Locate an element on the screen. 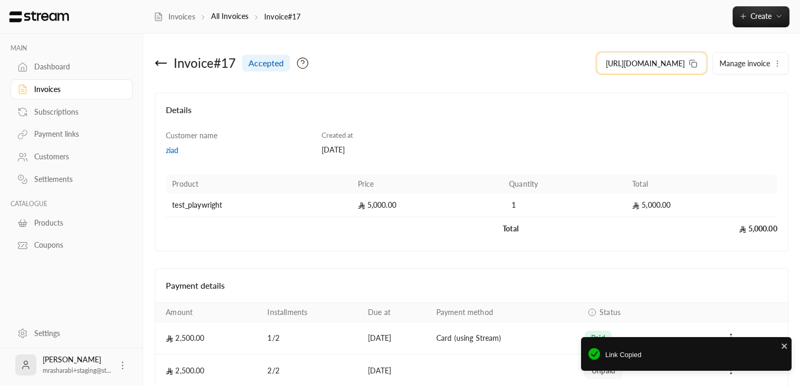  span: Created at is located at coordinates (337, 135).